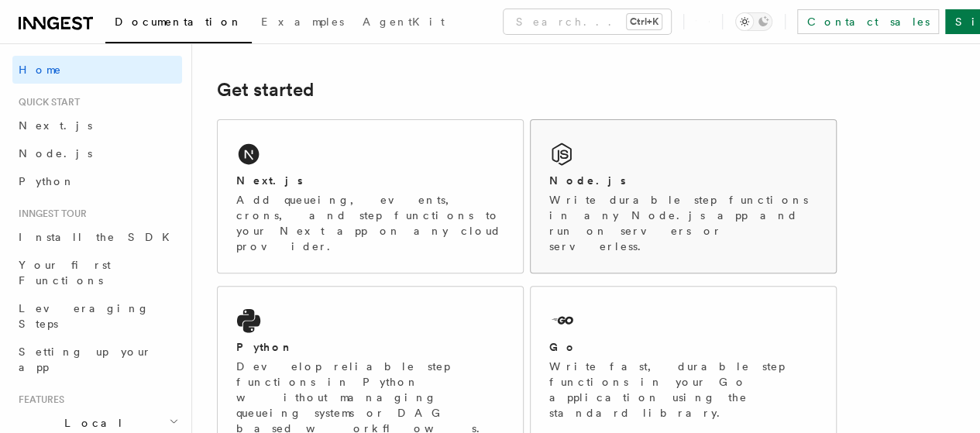  Describe the element at coordinates (754, 22) in the screenshot. I see `button: Toggle dark mode` at that location.